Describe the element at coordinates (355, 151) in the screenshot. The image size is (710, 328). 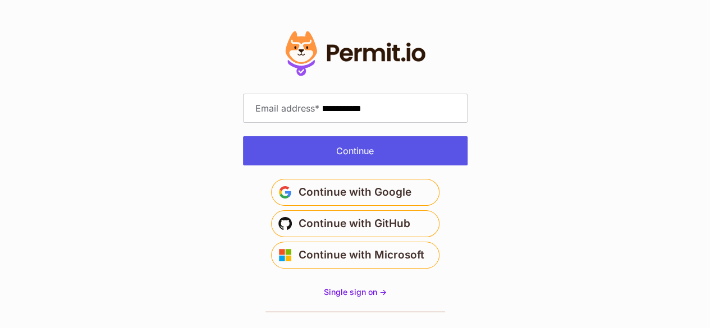
I see `button: Continue` at that location.